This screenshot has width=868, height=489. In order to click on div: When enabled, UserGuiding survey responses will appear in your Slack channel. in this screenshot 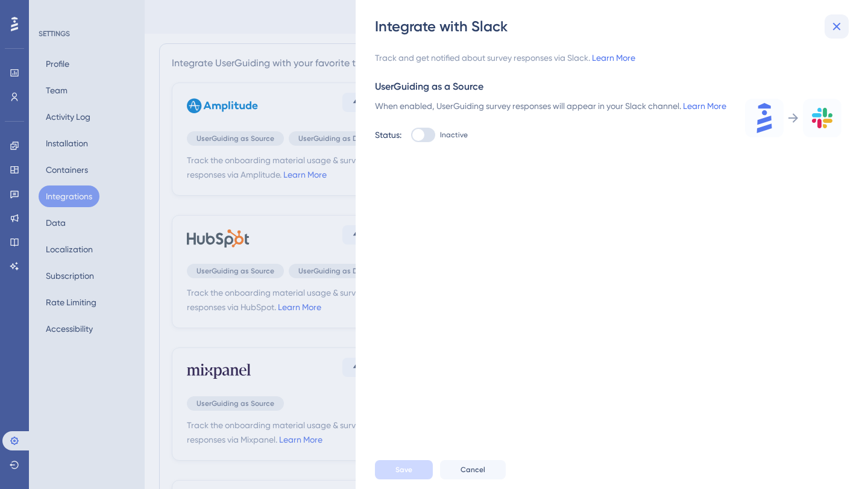, I will do `click(550, 106)`.